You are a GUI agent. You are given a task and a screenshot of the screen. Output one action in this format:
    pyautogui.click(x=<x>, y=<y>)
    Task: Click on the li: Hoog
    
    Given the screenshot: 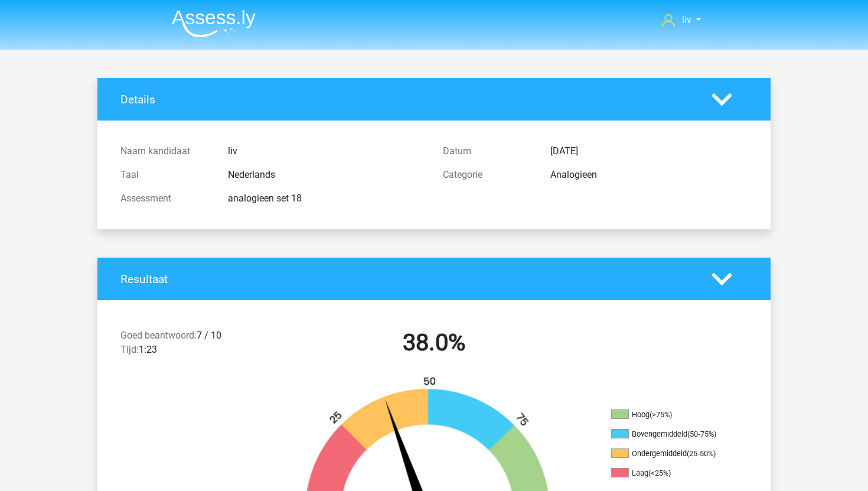 What is the action you would take?
    pyautogui.click(x=670, y=414)
    